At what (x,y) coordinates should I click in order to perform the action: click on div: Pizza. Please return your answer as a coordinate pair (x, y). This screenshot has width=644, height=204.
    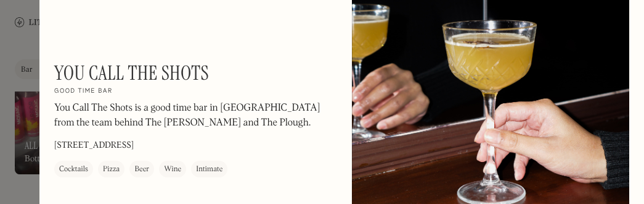
    Looking at the image, I should click on (111, 170).